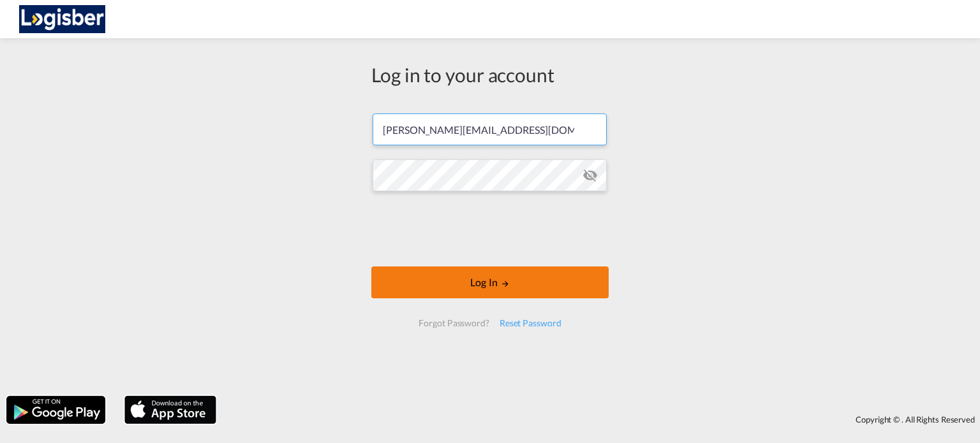  Describe the element at coordinates (170, 410) in the screenshot. I see `img: apple.png` at that location.